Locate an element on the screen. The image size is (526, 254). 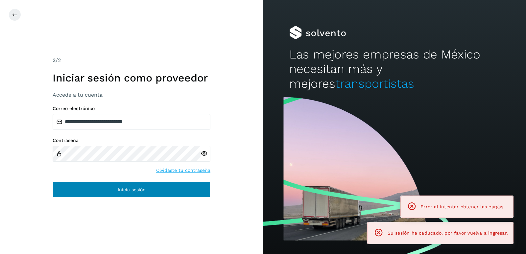
span: Error al intentar obtener las cargas is located at coordinates (462, 207).